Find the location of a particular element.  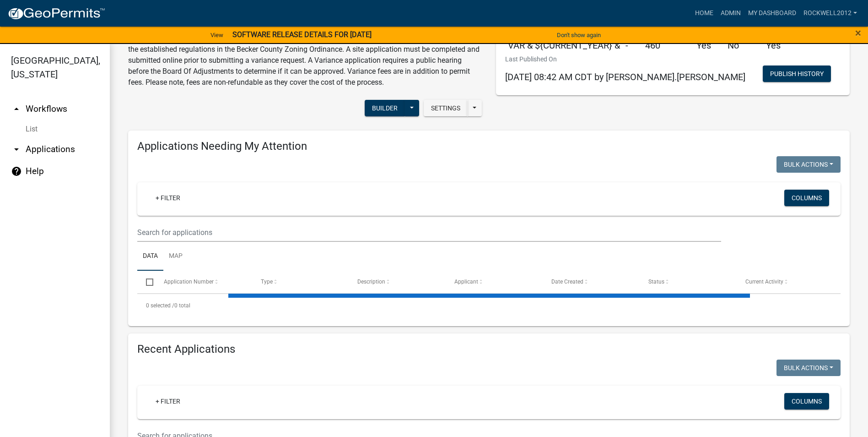

h5: 460 is located at coordinates (664, 46).